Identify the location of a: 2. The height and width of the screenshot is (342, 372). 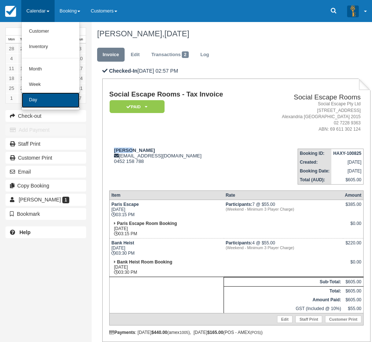
(23, 98).